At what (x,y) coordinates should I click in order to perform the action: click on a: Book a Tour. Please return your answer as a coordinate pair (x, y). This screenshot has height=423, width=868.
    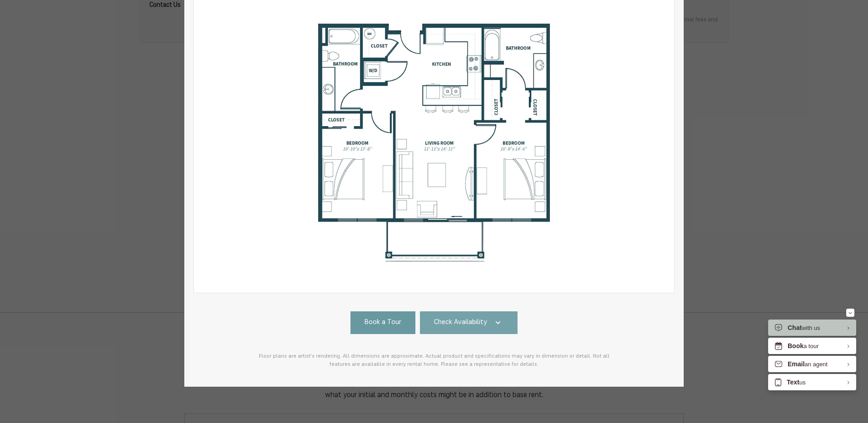
    Looking at the image, I should click on (382, 322).